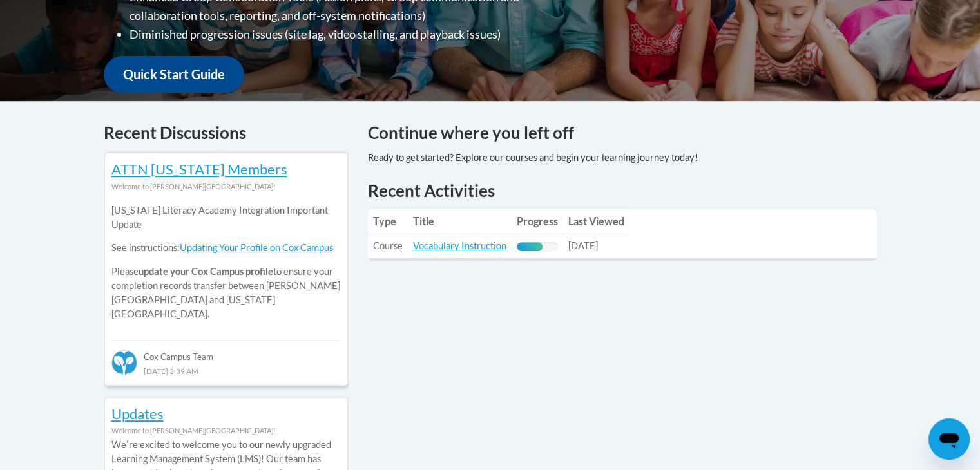 Image resolution: width=980 pixels, height=470 pixels. I want to click on div: Cox Campus Team, so click(226, 352).